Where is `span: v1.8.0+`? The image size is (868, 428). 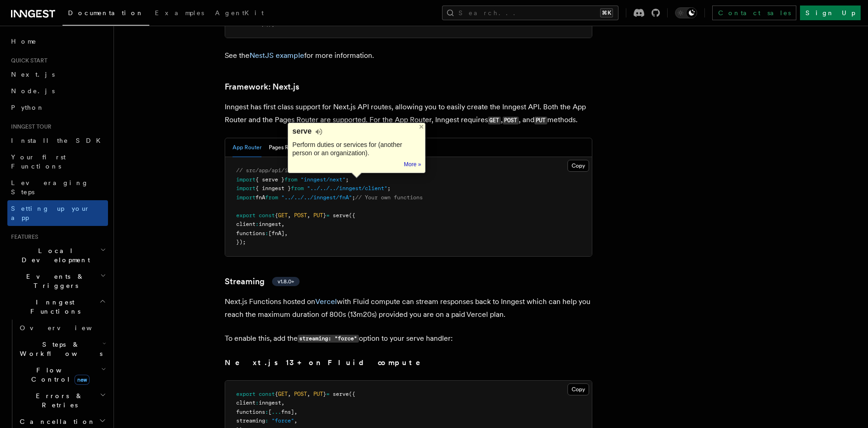 span: v1.8.0+ is located at coordinates (286, 281).